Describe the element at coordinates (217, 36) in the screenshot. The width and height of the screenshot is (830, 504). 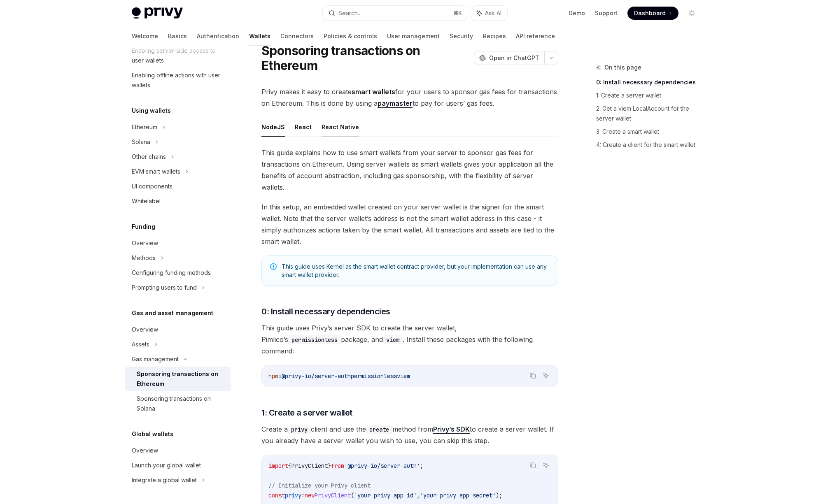
I see `a: Authentication` at that location.